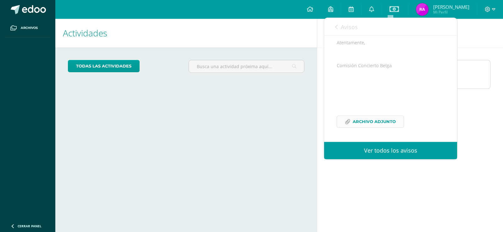  I want to click on input: Busca una actividad próxima aquí..., so click(246, 66).